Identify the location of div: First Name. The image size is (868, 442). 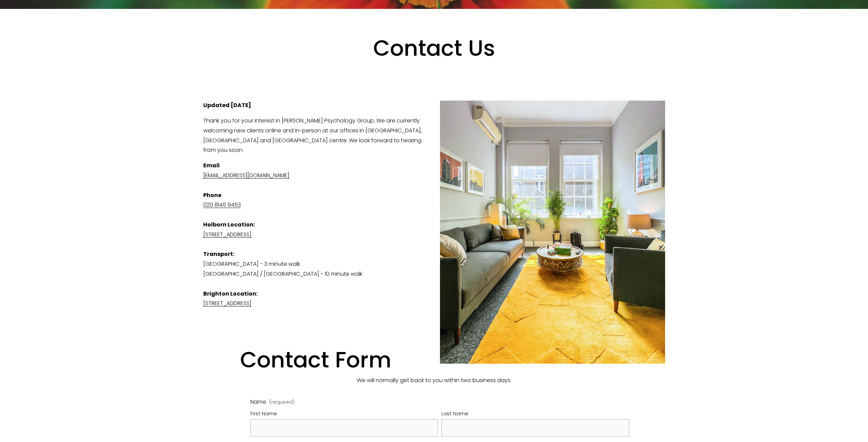
(345, 415).